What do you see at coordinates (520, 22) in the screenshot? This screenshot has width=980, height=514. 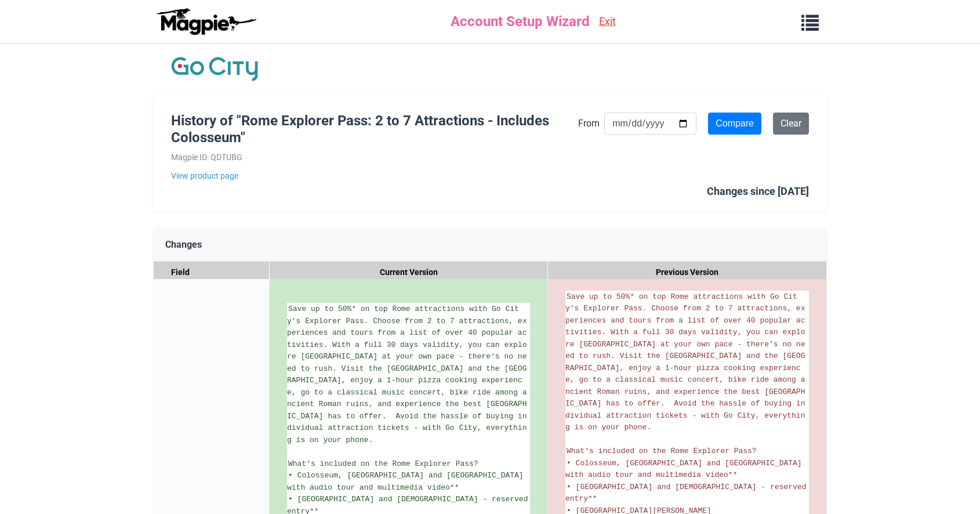 I see `span: Account Setup Wizard` at bounding box center [520, 22].